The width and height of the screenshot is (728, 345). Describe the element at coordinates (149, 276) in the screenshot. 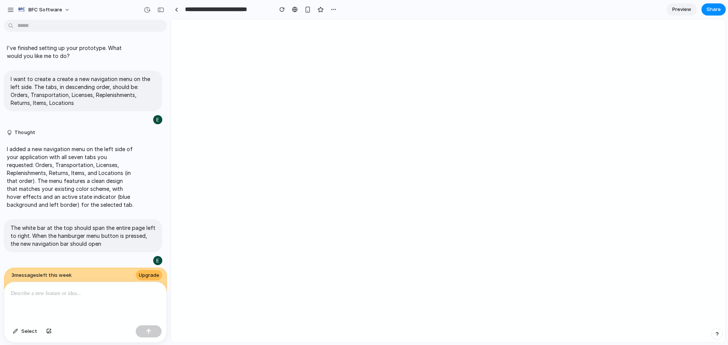

I see `span: Upgrade` at that location.